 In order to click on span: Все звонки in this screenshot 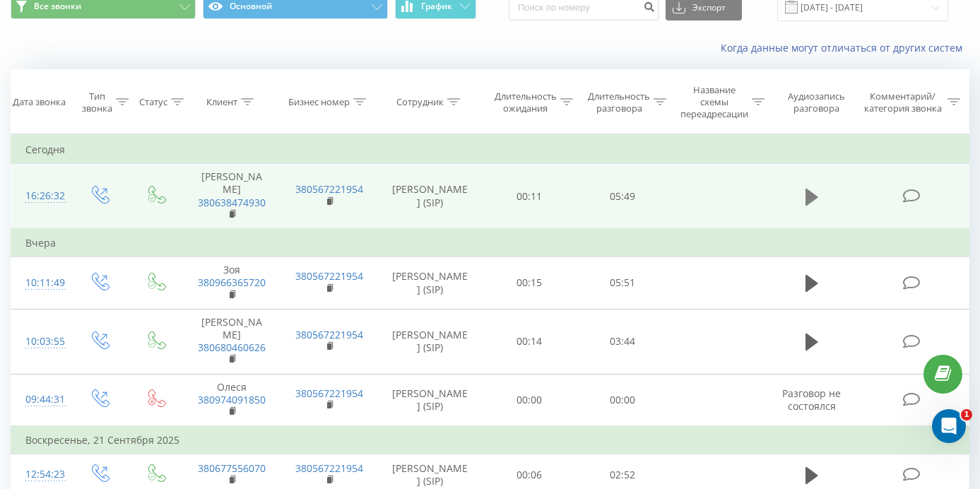, I will do `click(57, 7)`.